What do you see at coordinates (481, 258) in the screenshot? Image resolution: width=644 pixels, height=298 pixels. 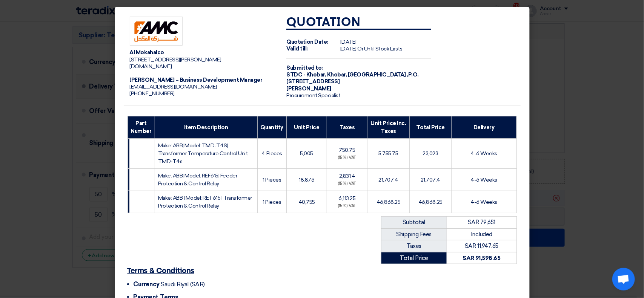 I see `strong: SAR 91,598.65` at bounding box center [481, 258].